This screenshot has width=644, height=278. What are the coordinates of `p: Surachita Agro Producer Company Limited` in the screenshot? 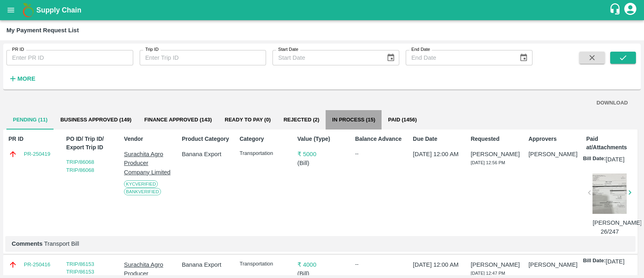 It's located at (148, 163).